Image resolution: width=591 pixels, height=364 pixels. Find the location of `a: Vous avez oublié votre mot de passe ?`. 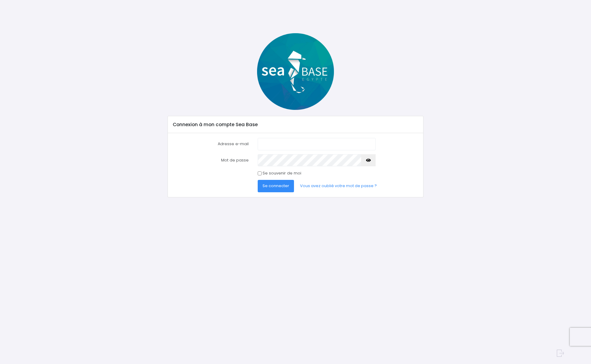

a: Vous avez oublié votre mot de passe ? is located at coordinates (339, 186).